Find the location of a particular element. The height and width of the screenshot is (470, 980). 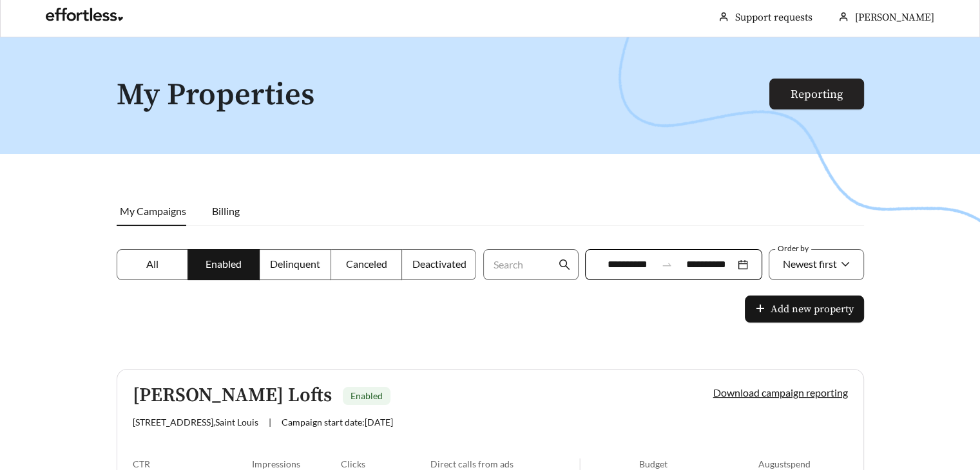

a: Support requests is located at coordinates (774, 17).